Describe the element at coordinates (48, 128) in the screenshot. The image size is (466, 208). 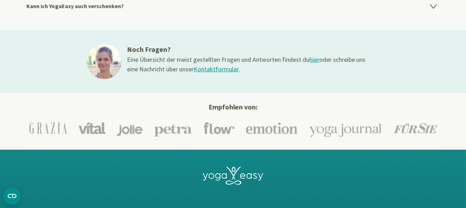
I see `img: Grazia Logo` at that location.